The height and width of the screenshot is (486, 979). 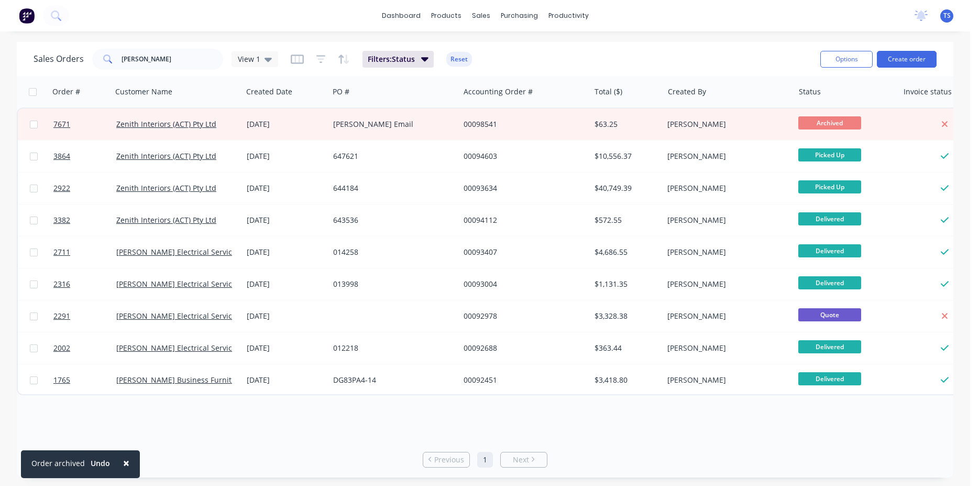 What do you see at coordinates (522, 252) in the screenshot?
I see `div: 00093407` at bounding box center [522, 252].